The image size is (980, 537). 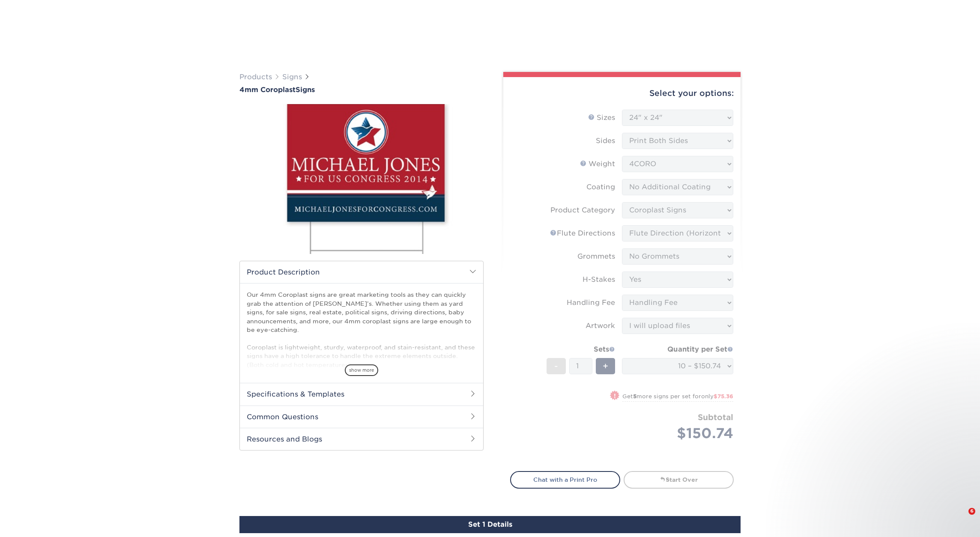 I want to click on h2: Resources and Blogs, so click(x=362, y=439).